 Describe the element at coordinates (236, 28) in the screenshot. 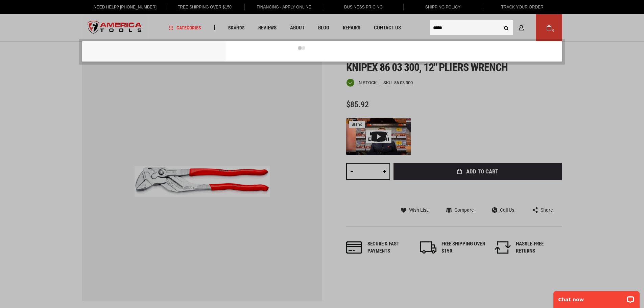

I see `a: Brands` at that location.